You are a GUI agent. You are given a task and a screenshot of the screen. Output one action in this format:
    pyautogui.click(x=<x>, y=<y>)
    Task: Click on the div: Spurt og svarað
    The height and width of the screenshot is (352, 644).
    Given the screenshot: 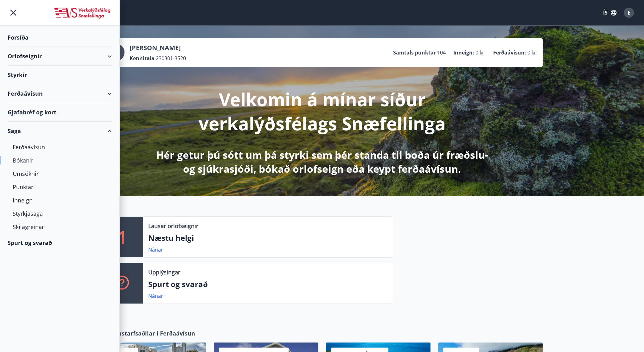 What is the action you would take?
    pyautogui.click(x=60, y=243)
    